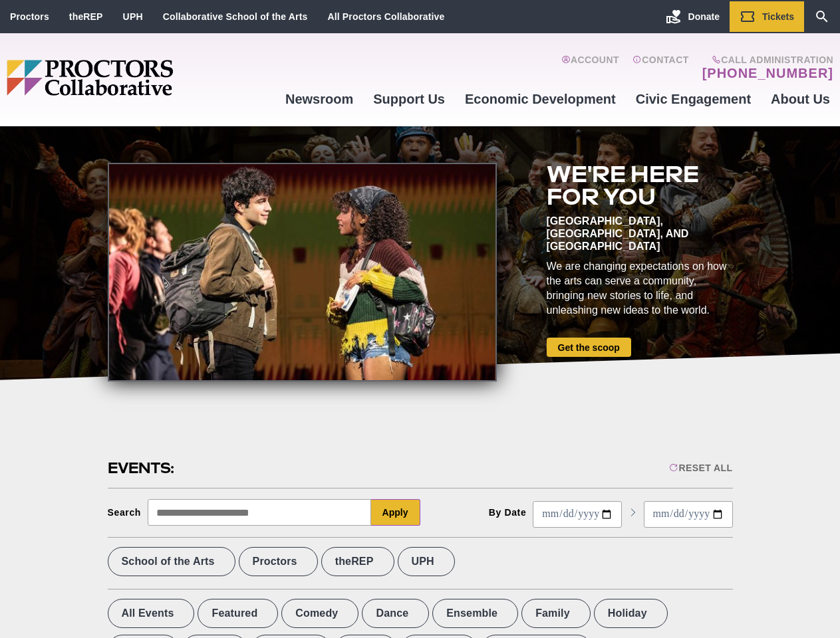 The width and height of the screenshot is (840, 638). Describe the element at coordinates (141, 78) in the screenshot. I see `img: Proctors logo` at that location.